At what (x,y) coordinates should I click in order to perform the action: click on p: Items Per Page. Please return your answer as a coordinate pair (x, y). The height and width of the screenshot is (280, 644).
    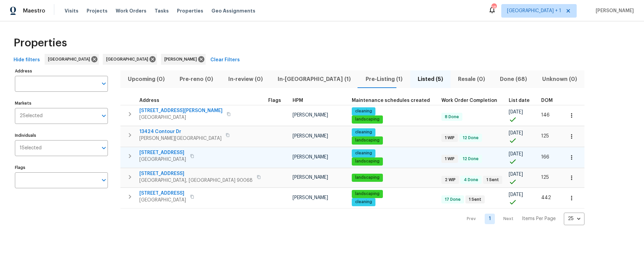
    Looking at the image, I should click on (539, 219).